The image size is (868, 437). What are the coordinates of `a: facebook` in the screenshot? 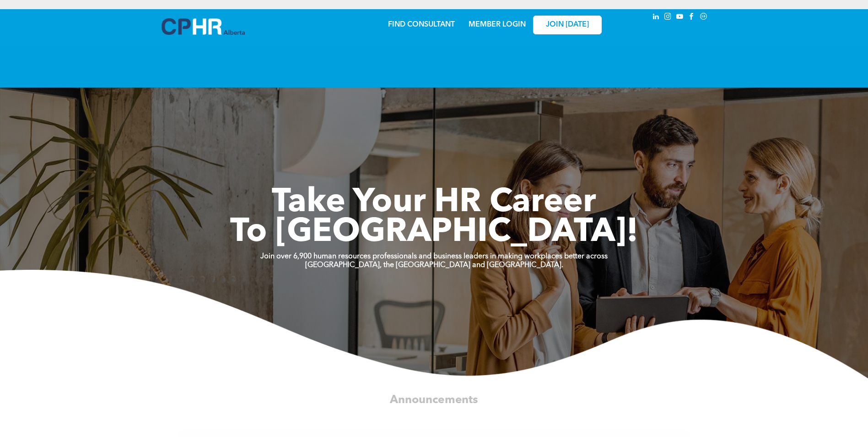 It's located at (692, 17).